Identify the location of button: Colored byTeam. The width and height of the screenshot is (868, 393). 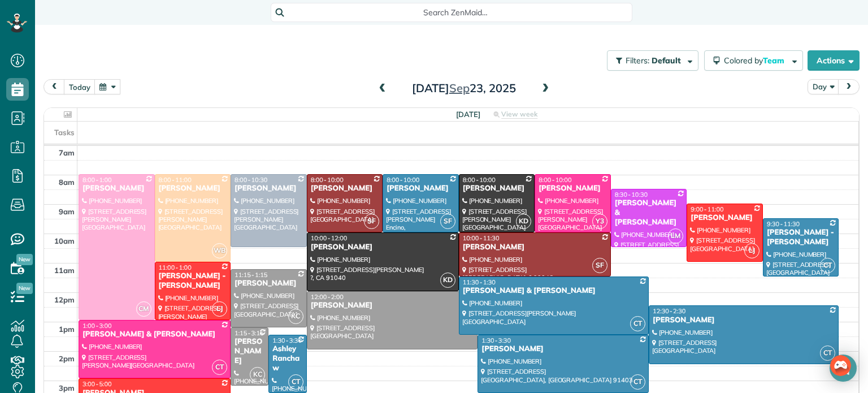
(754, 60).